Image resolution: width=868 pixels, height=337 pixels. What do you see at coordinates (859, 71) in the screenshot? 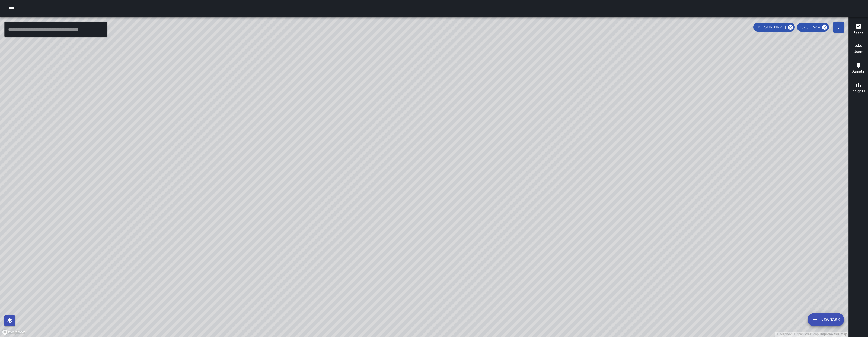
I see `h6: Assets` at bounding box center [859, 71].